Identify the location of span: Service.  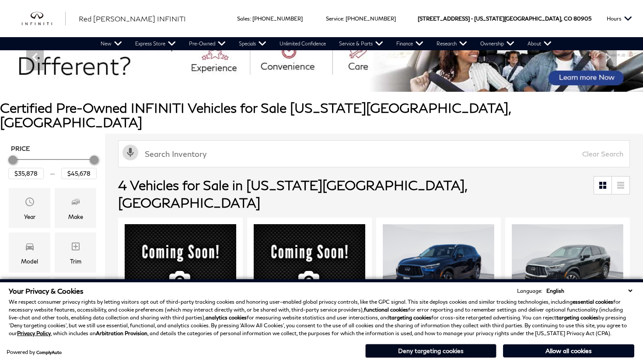
(334, 19).